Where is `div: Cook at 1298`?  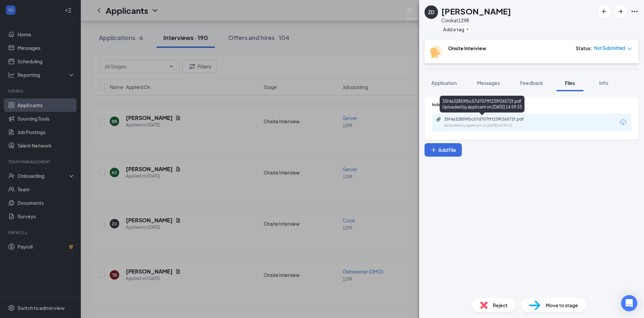
div: Cook at 1298 is located at coordinates (476, 21).